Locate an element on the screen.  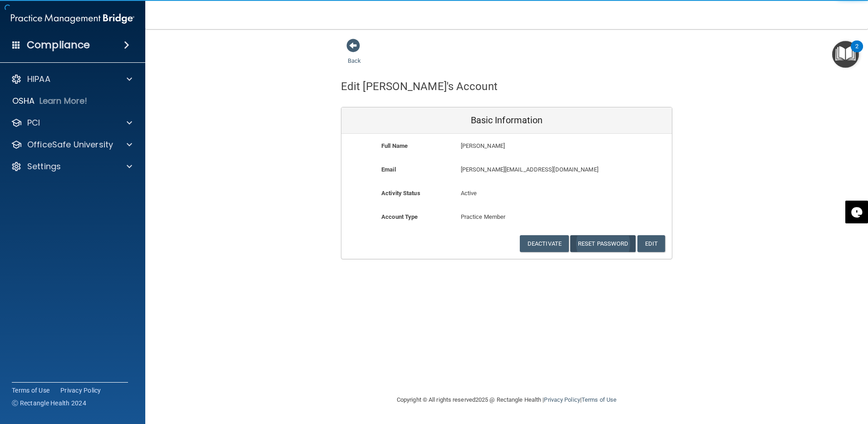
button: Open Resource Center, 2 new notifications is located at coordinates (846, 54).